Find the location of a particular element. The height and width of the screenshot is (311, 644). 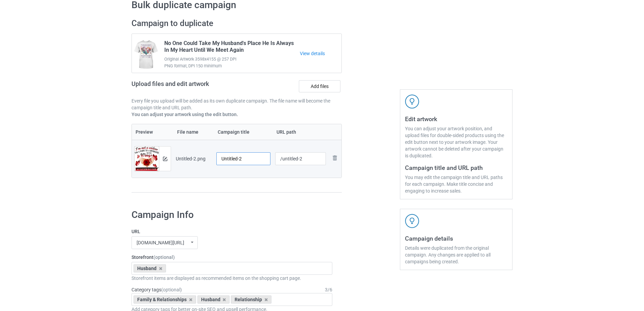

h3: Campaign details is located at coordinates (456, 238).